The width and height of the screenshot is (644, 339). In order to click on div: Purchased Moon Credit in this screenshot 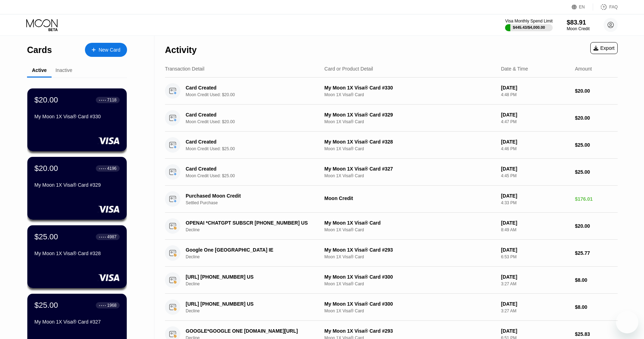, I will do `click(250, 196)`.